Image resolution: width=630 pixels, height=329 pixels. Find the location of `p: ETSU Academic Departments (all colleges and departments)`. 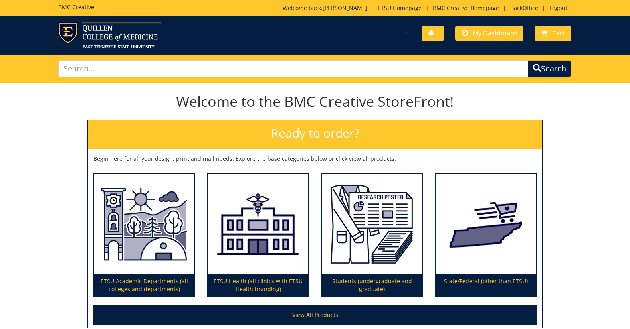

p: ETSU Academic Departments (all colleges and departments) is located at coordinates (144, 286).